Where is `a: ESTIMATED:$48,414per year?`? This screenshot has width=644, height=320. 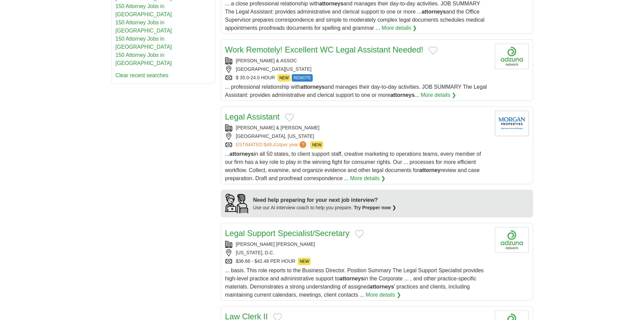 a: ESTIMATED:$48,414per year? is located at coordinates (272, 145).